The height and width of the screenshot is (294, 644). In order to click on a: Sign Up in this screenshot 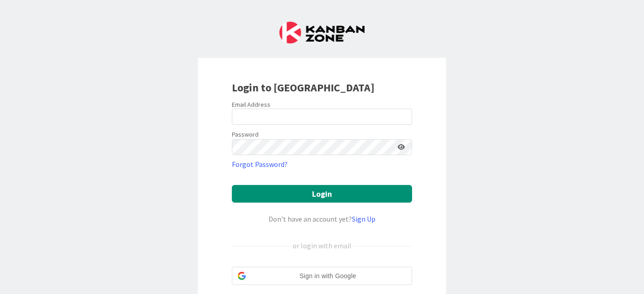, I will do `click(363, 219)`.